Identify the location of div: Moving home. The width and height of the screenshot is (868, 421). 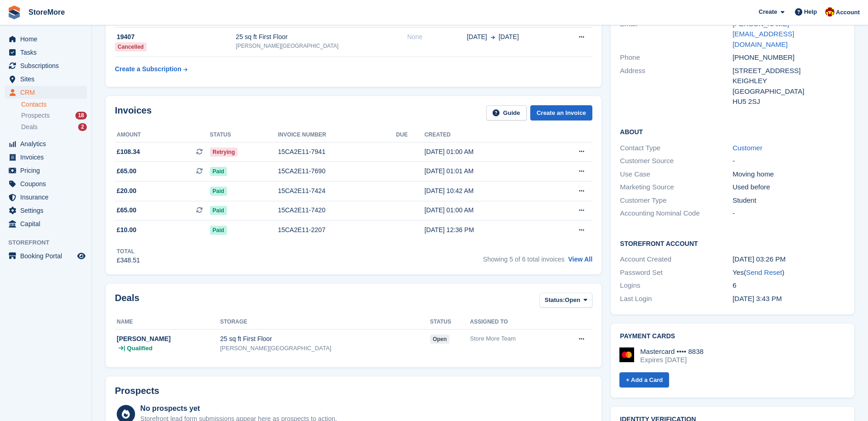
(789, 174).